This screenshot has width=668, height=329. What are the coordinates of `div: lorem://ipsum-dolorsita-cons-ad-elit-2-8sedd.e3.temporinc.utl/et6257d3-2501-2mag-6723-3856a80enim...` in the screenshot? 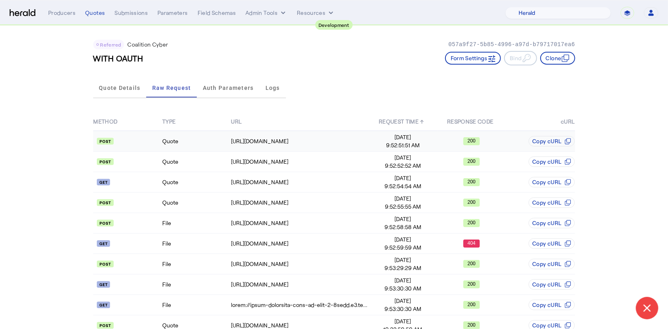 It's located at (299, 305).